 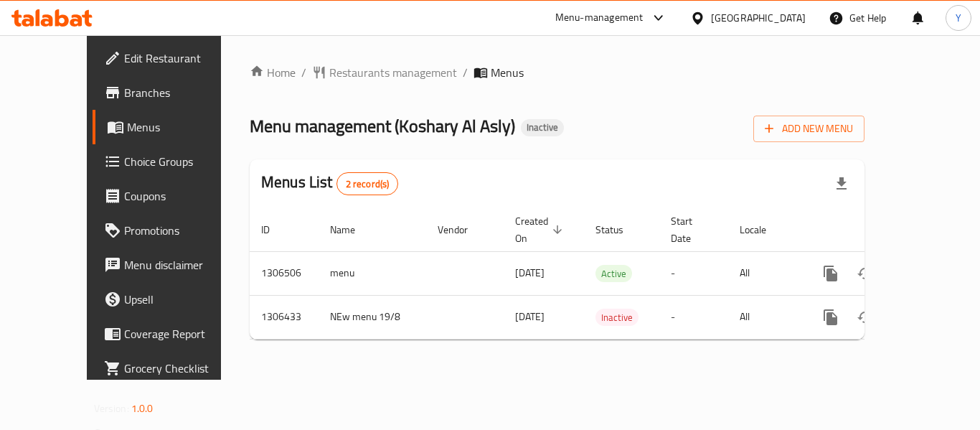 I want to click on div: Total records count, so click(x=367, y=184).